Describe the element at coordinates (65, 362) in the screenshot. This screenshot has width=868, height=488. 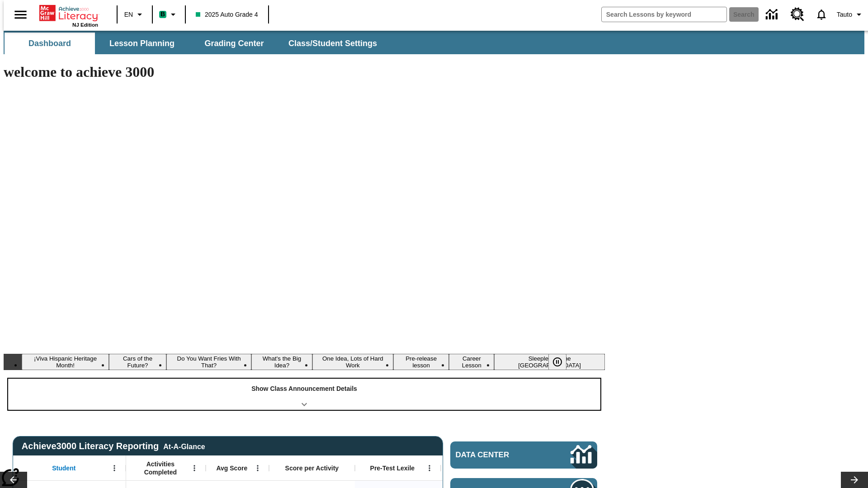
I see `button: Slide 1 ¡Viva Hispanic Heritage Month!` at that location.